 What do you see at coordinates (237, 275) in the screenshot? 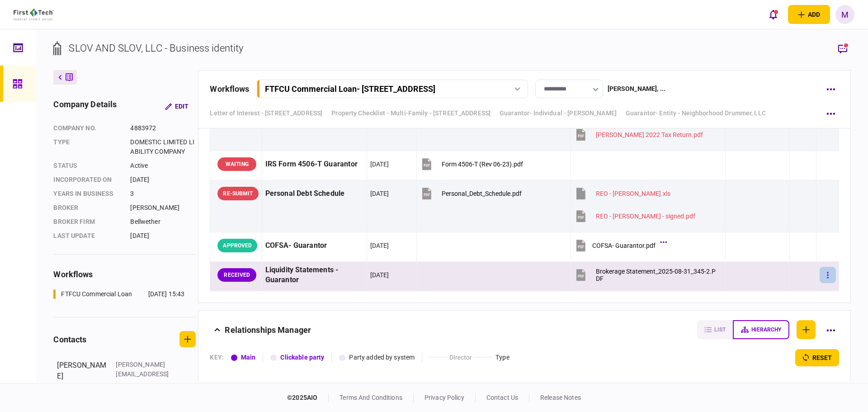
I see `div: RECEIVED` at bounding box center [237, 275].